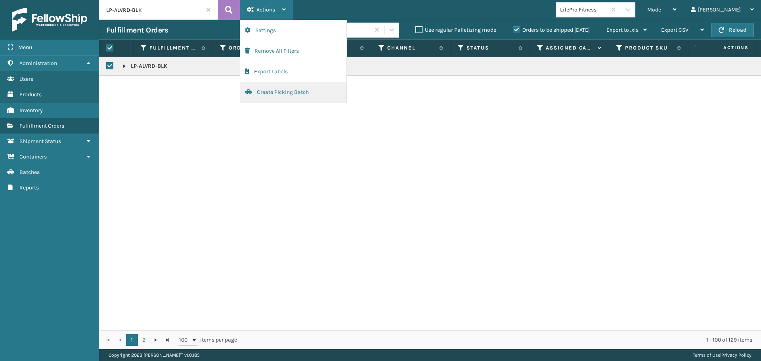 The height and width of the screenshot is (361, 761). What do you see at coordinates (293, 72) in the screenshot?
I see `button: Export Labels` at bounding box center [293, 72].